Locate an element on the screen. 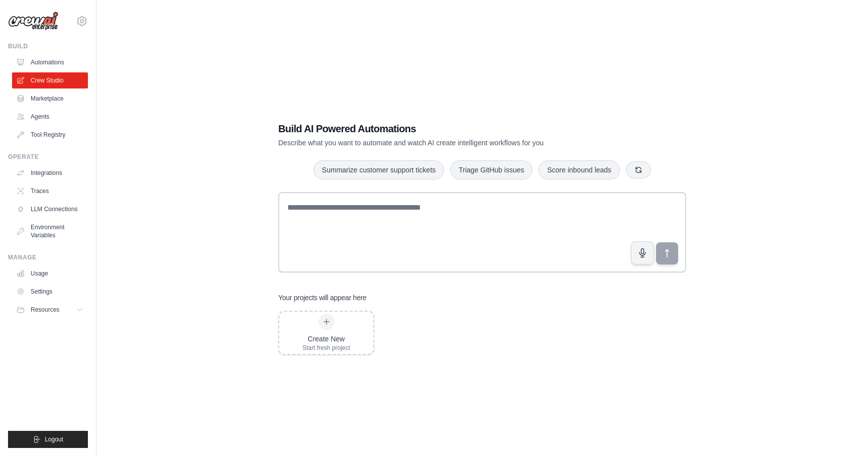  a: Usage is located at coordinates (50, 273).